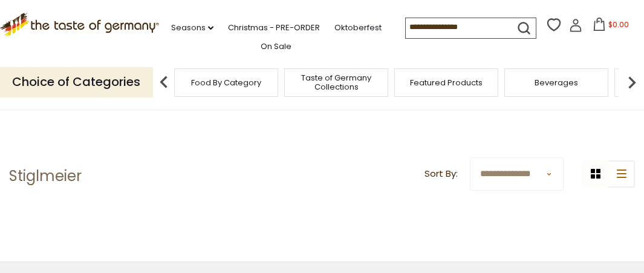  What do you see at coordinates (193, 28) in the screenshot?
I see `a: Seasons` at bounding box center [193, 28].